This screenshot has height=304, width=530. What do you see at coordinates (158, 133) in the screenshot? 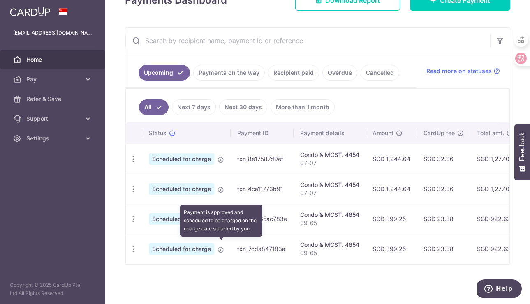
I see `span: Status` at bounding box center [158, 133].